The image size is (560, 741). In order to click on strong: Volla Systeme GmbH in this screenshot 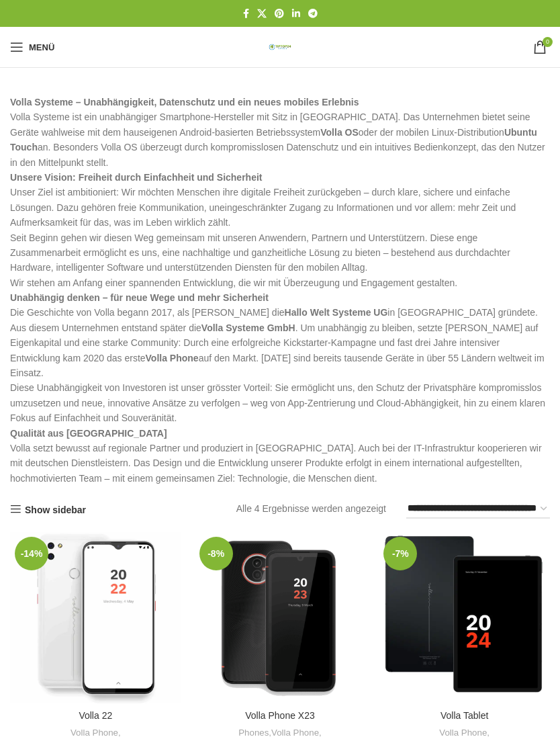, I will do `click(249, 328)`.